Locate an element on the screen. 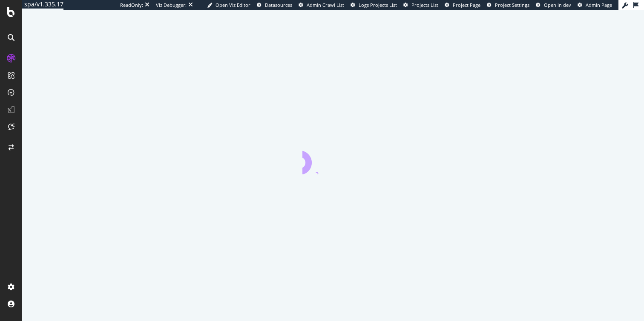  a: Project Page is located at coordinates (462, 5).